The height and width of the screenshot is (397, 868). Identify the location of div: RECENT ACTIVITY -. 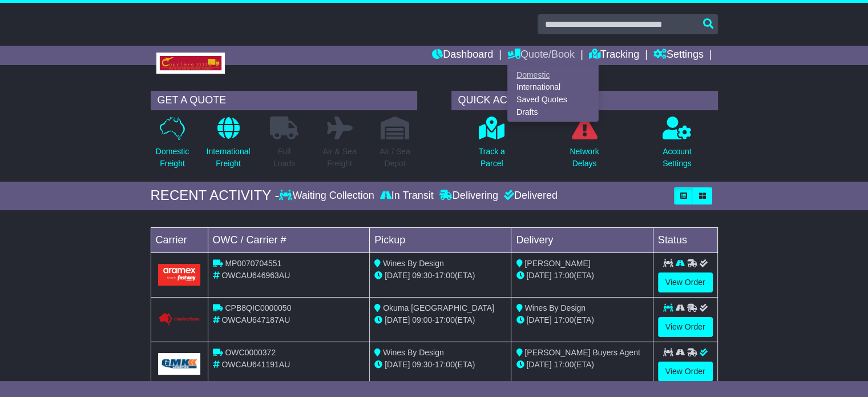
(215, 195).